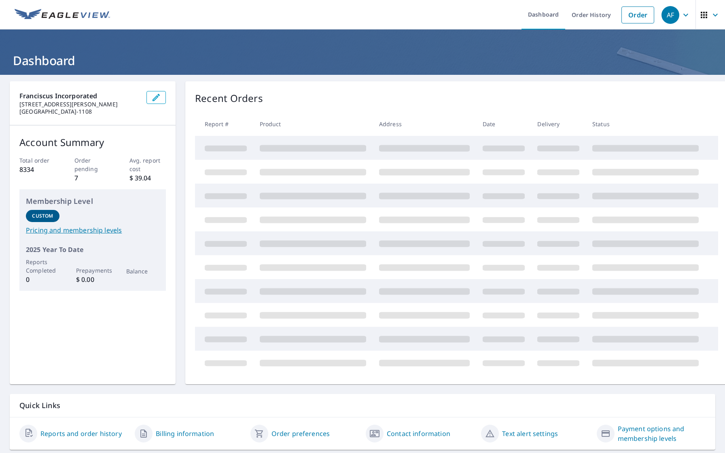 This screenshot has width=725, height=453. I want to click on p: Reports Completed, so click(42, 266).